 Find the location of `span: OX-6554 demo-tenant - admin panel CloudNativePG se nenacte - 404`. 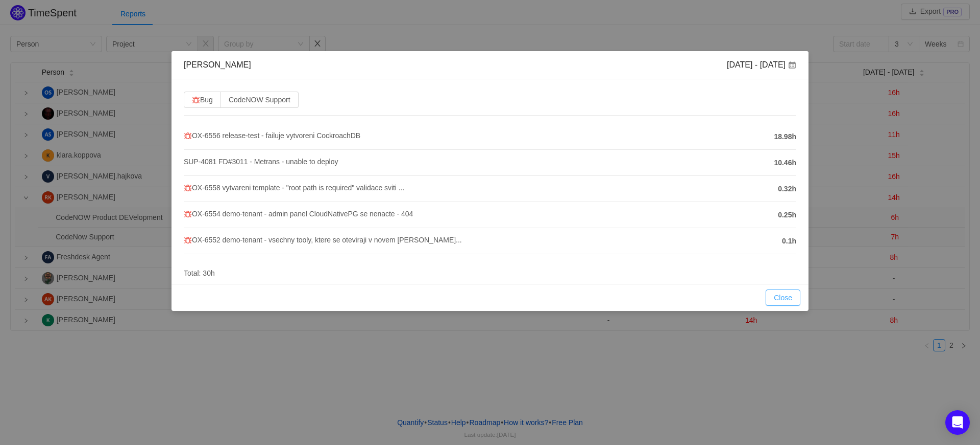

span: OX-6554 demo-tenant - admin panel CloudNativePG se nenacte - 404 is located at coordinates (298, 214).